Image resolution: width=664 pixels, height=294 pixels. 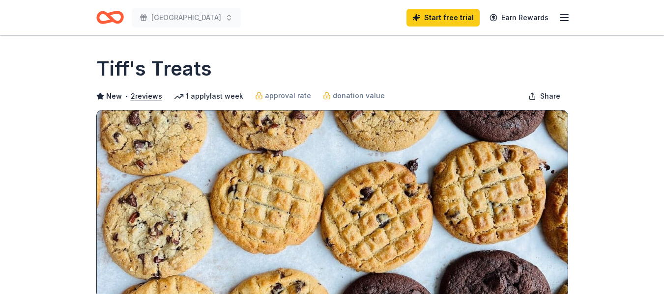 What do you see at coordinates (114, 96) in the screenshot?
I see `span: New` at bounding box center [114, 96].